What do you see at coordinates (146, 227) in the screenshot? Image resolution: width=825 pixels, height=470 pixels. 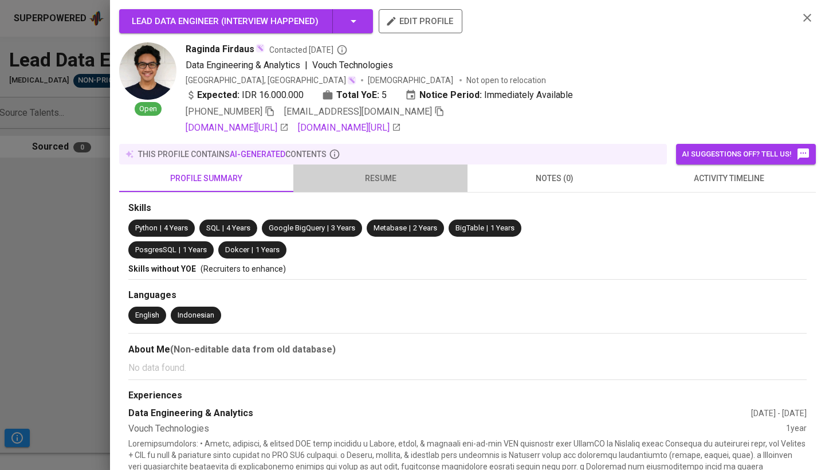 I see `span: Python` at bounding box center [146, 227].